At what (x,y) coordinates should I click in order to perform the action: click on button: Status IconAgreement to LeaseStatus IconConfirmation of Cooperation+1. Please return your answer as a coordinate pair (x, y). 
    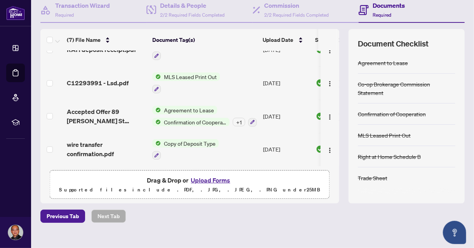
    Looking at the image, I should click on (204, 116).